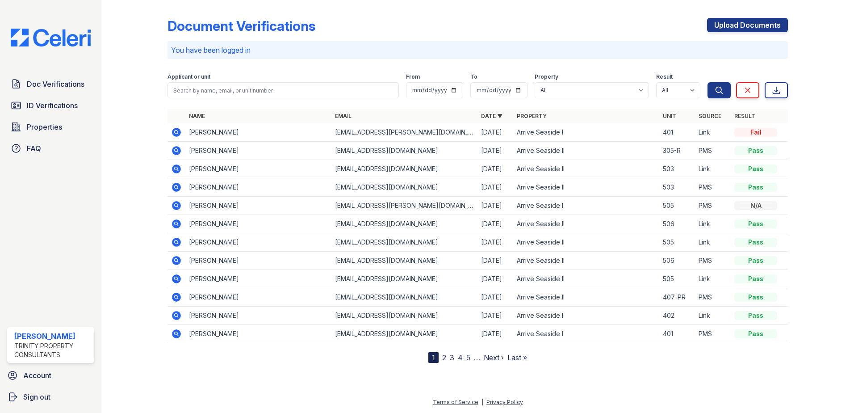  Describe the element at coordinates (52, 105) in the screenshot. I see `span: ID Verifications` at that location.